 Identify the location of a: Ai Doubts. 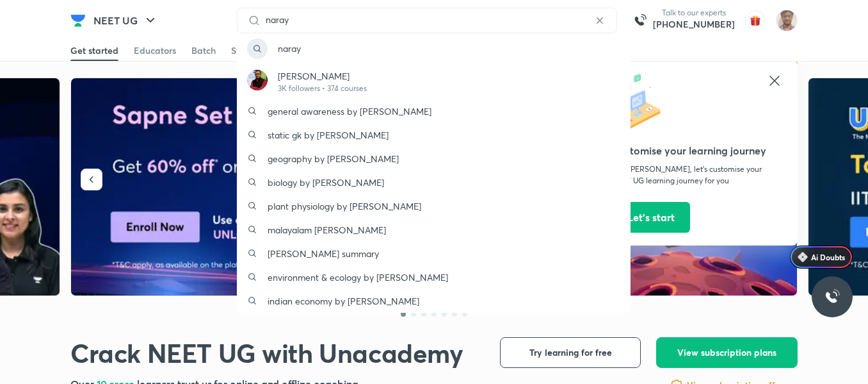
(821, 257).